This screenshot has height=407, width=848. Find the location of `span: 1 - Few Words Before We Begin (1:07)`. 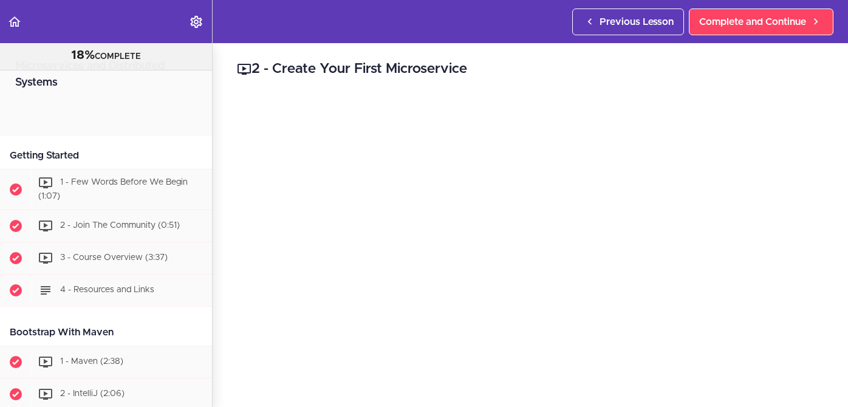

span: 1 - Few Words Before We Begin (1:07) is located at coordinates (113, 189).